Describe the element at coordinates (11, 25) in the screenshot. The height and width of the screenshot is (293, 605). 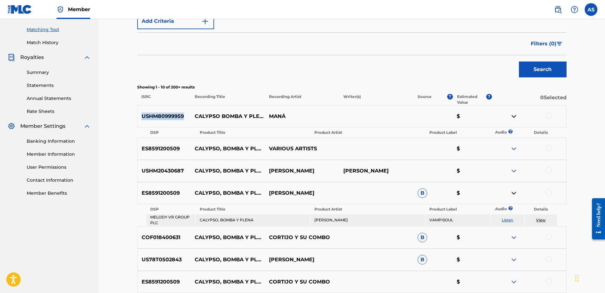
I see `div: Open Resource Center` at that location.